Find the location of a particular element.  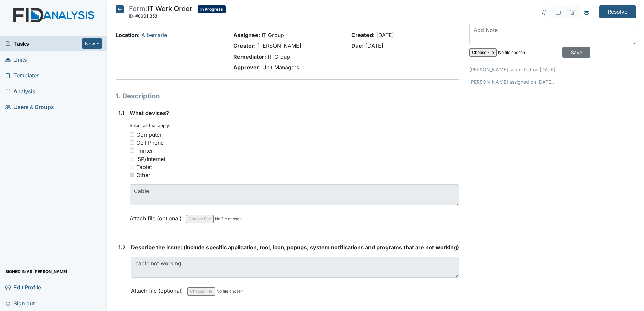

span: Describe the issue: (include specific application, tool, icon, popups, system notifications and p... is located at coordinates (295, 247).